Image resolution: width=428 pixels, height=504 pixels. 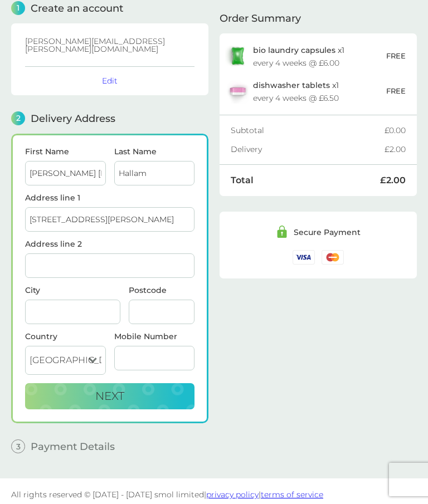 What do you see at coordinates (233, 495) in the screenshot?
I see `a: privacy policy` at bounding box center [233, 495].